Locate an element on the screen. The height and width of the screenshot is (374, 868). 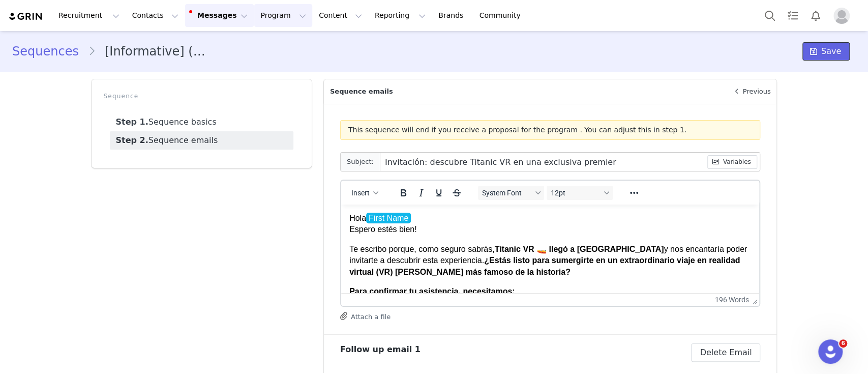
button: 196 words is located at coordinates (731, 300).